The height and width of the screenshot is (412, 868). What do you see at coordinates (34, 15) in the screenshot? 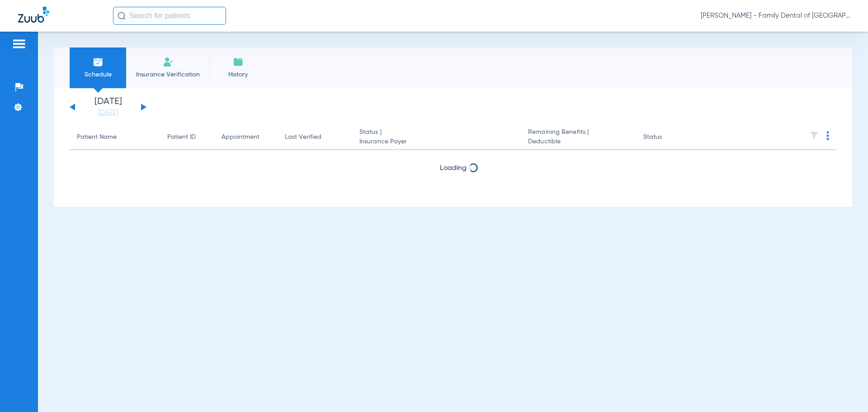
I see `img: Zuub Logo` at bounding box center [34, 15].